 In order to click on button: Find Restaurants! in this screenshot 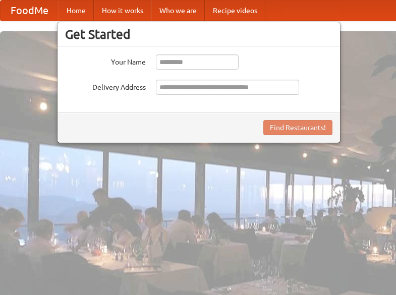, I will do `click(298, 128)`.